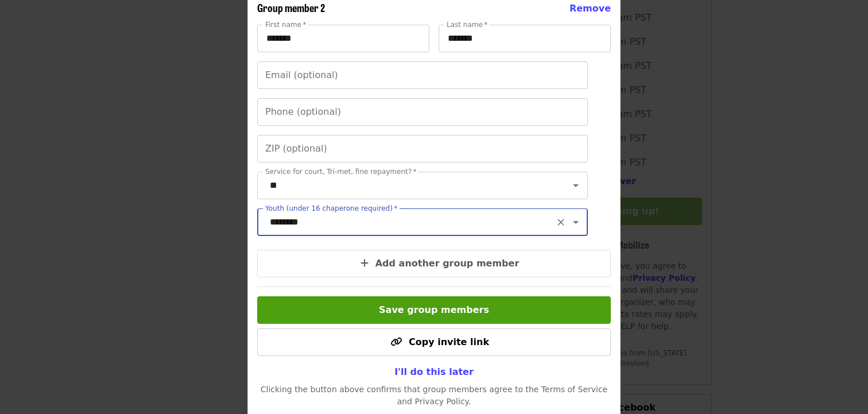  I want to click on i: link icon, so click(396, 342).